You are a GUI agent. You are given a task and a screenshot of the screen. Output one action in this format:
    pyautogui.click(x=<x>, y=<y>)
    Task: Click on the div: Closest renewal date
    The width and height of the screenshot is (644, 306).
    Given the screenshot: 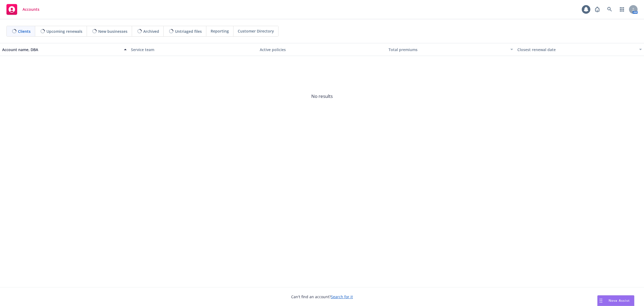 What is the action you would take?
    pyautogui.click(x=577, y=49)
    